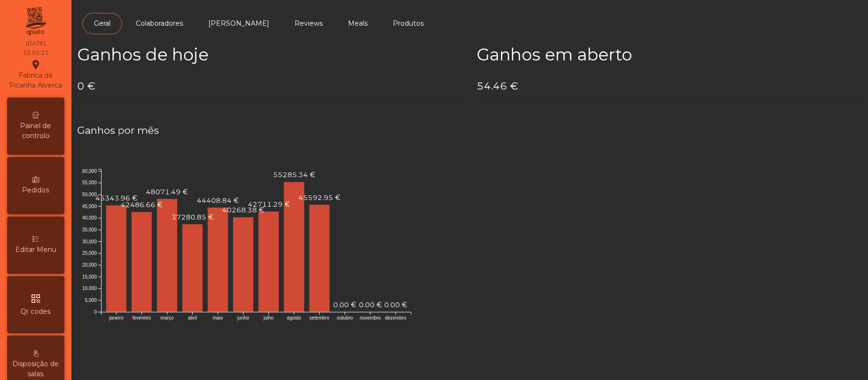 The height and width of the screenshot is (380, 868). I want to click on a: Colaboradores, so click(159, 23).